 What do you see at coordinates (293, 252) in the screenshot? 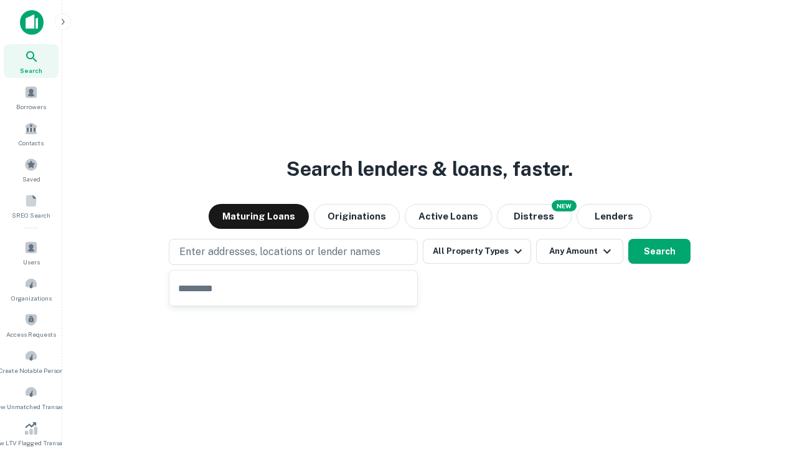
I see `button: Enter addresses, locations or lender names` at bounding box center [293, 252].